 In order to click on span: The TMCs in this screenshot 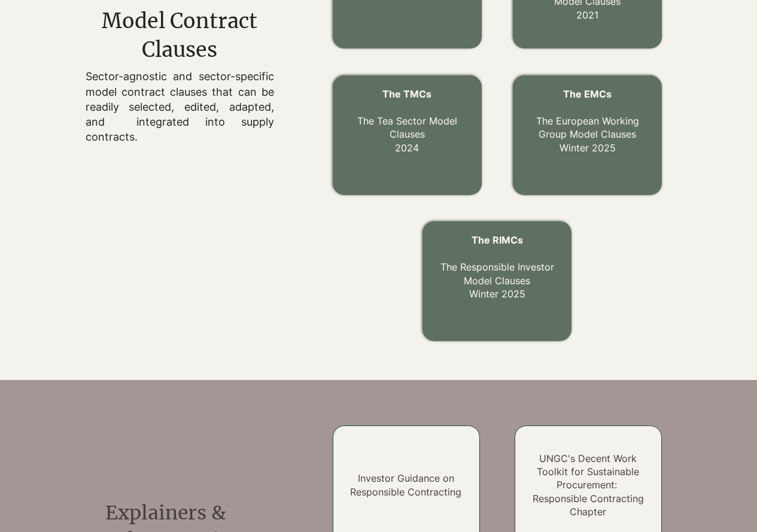, I will do `click(407, 94)`.